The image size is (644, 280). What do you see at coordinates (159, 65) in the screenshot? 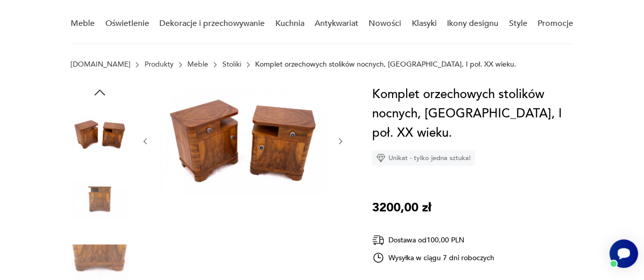
I see `a: Produkty` at bounding box center [159, 65].